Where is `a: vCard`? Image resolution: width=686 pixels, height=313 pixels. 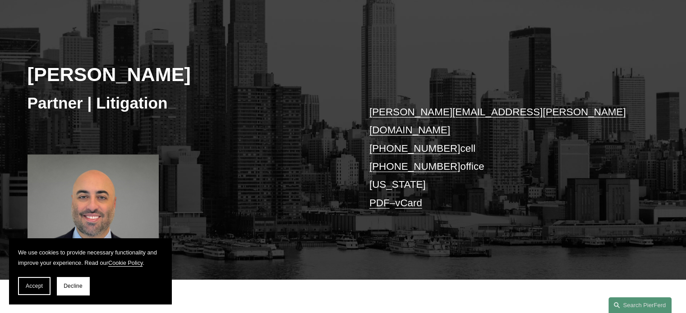 a: vCard is located at coordinates (408, 203).